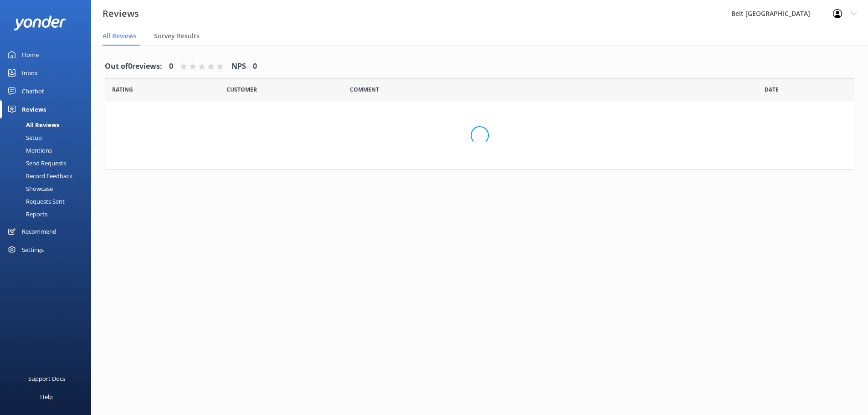  What do you see at coordinates (48, 201) in the screenshot?
I see `a: Requests Sent` at bounding box center [48, 201].